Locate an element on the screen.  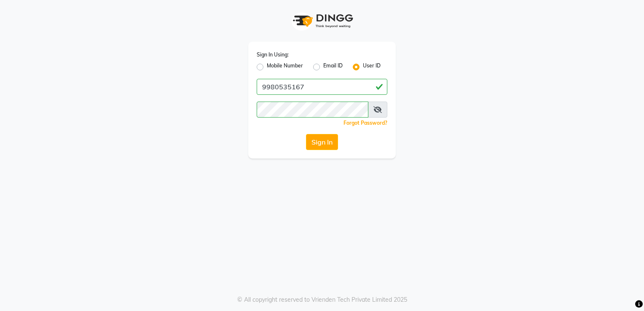
label: User ID is located at coordinates (372, 67).